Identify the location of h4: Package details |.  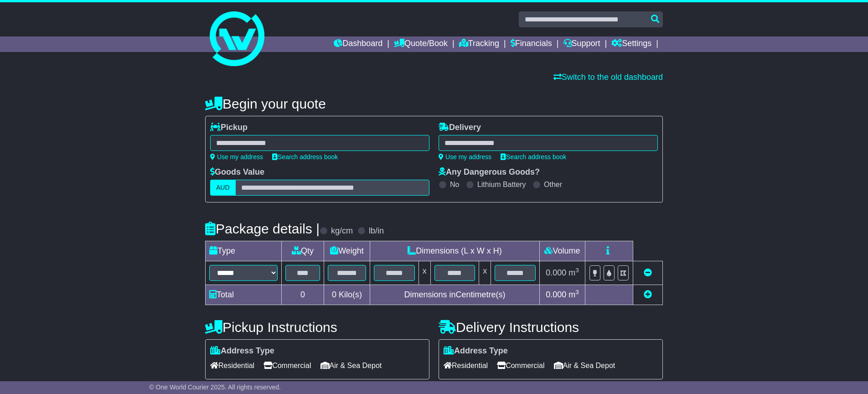
(262, 229).